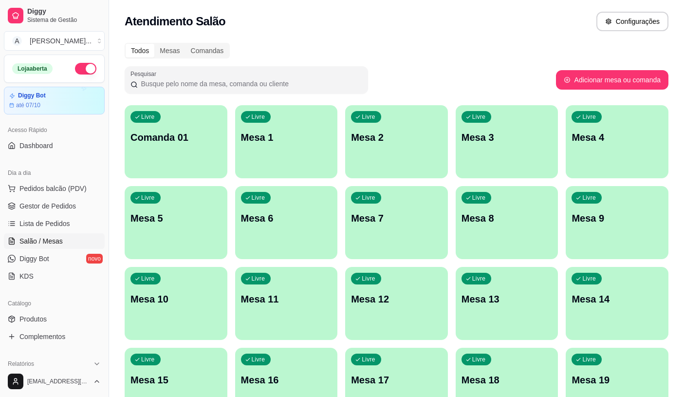 The width and height of the screenshot is (684, 397). Describe the element at coordinates (54, 100) in the screenshot. I see `a: Diggy Botaté 07/10` at that location.